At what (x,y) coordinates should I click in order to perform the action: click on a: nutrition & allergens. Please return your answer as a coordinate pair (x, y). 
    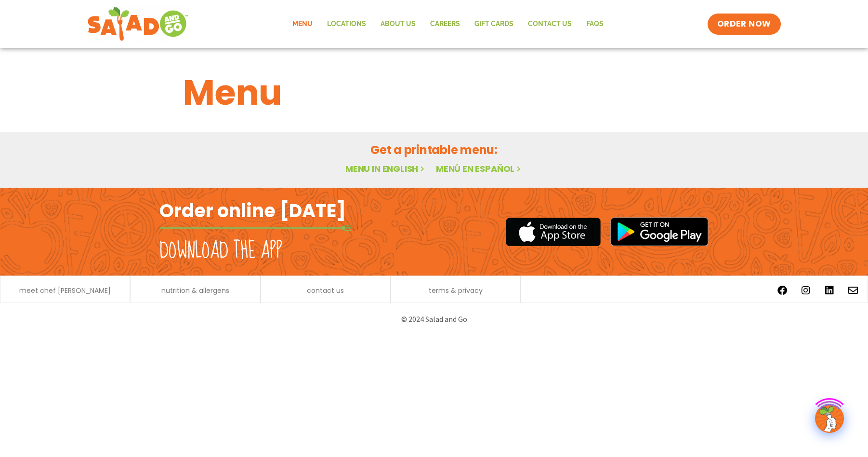
    Looking at the image, I should click on (195, 290).